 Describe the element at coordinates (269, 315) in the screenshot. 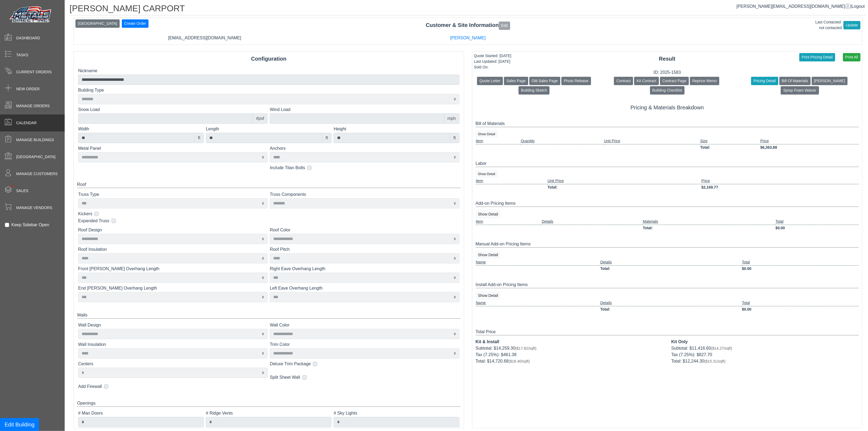

I see `div: Walls` at that location.